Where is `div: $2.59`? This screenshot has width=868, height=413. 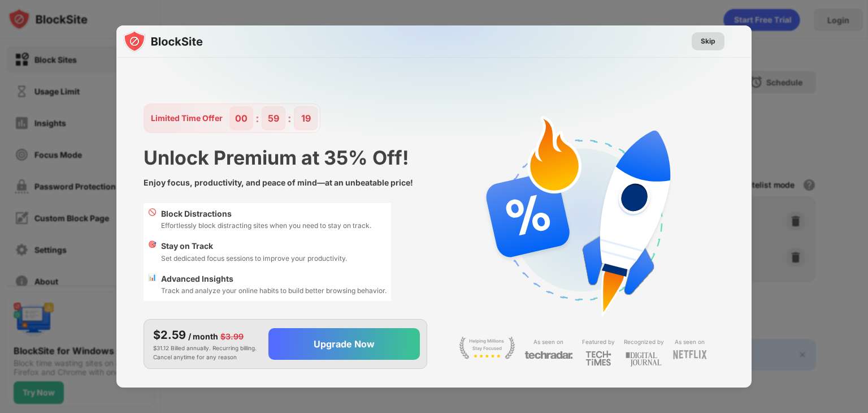 div: $2.59 is located at coordinates (169, 335).